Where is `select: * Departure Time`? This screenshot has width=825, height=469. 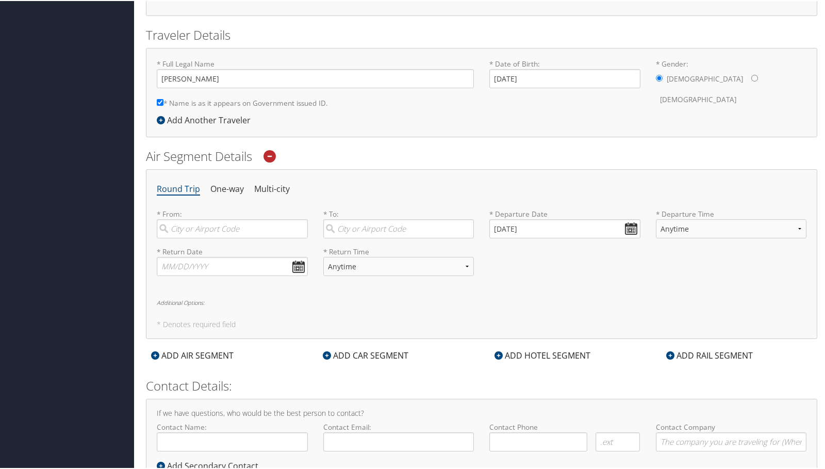 select: * Departure Time is located at coordinates (731, 227).